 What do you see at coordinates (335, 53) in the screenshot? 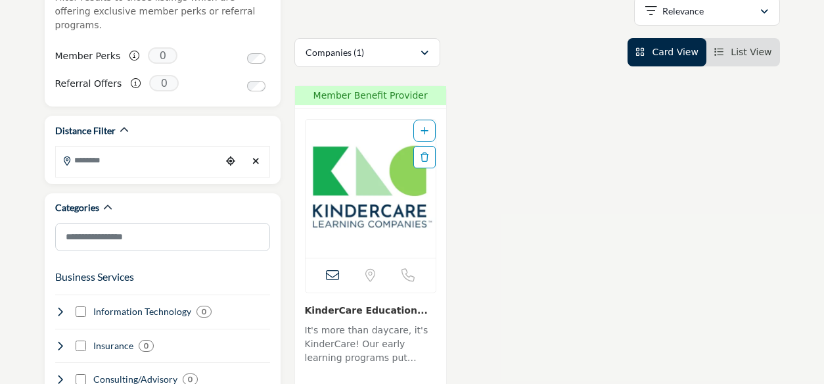
I see `p: Companies (1)` at bounding box center [335, 53].